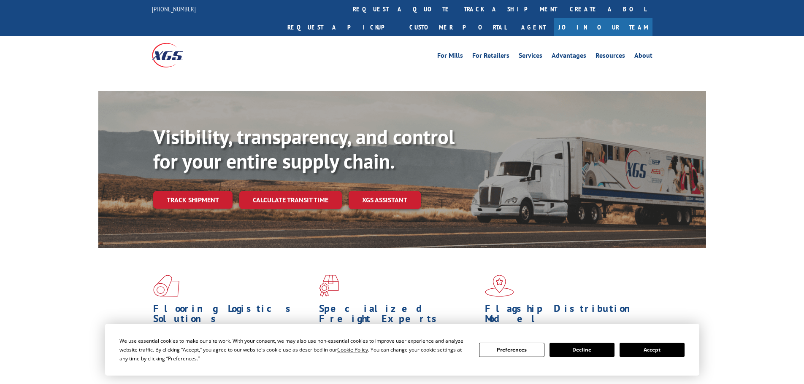  Describe the element at coordinates (565, 316) in the screenshot. I see `h1: Flagship Distribution Model` at that location.